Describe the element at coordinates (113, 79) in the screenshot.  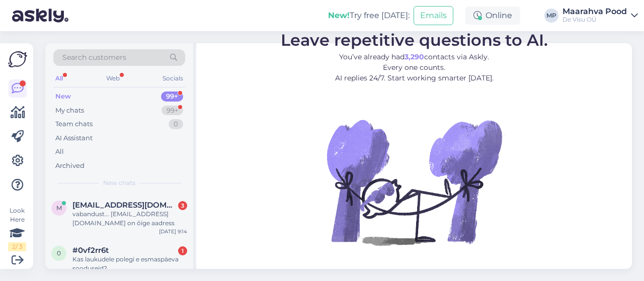
I see `div: Web` at that location.